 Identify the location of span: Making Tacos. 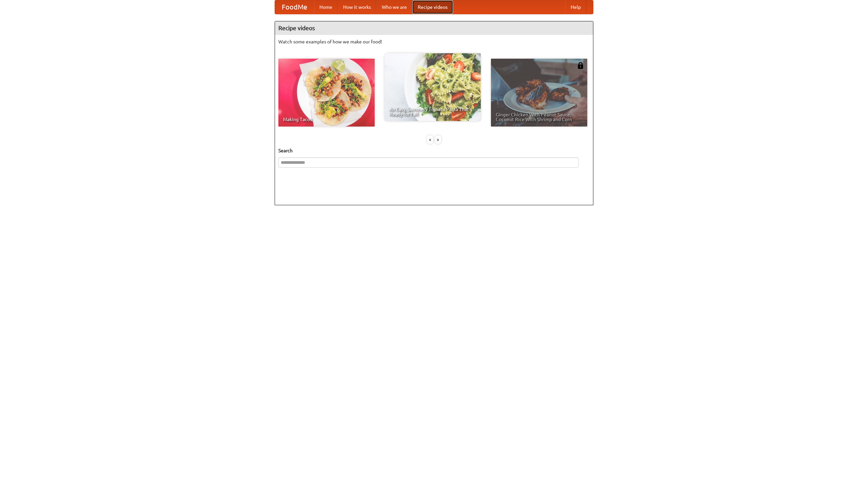
(327, 119).